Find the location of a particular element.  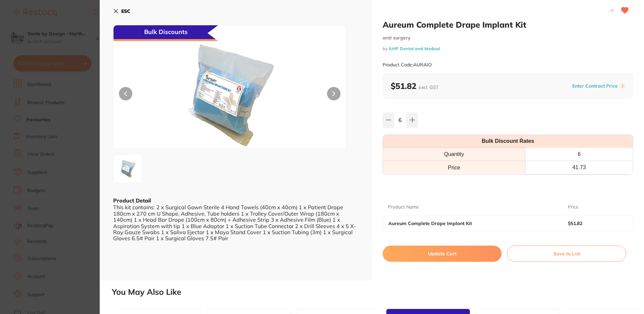

h2: You May Also Like is located at coordinates (376, 292).